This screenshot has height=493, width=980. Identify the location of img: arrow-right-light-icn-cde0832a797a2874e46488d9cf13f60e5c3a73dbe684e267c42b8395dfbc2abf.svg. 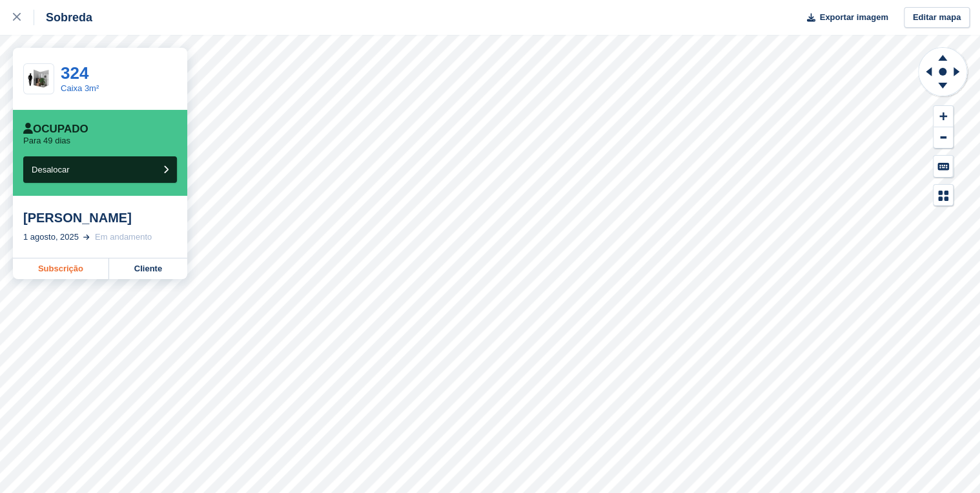
(86, 237).